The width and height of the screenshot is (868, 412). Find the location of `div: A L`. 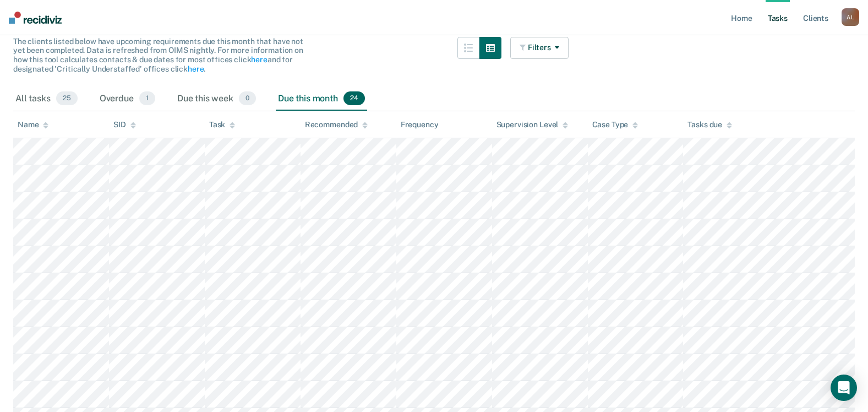

div: A L is located at coordinates (851, 17).